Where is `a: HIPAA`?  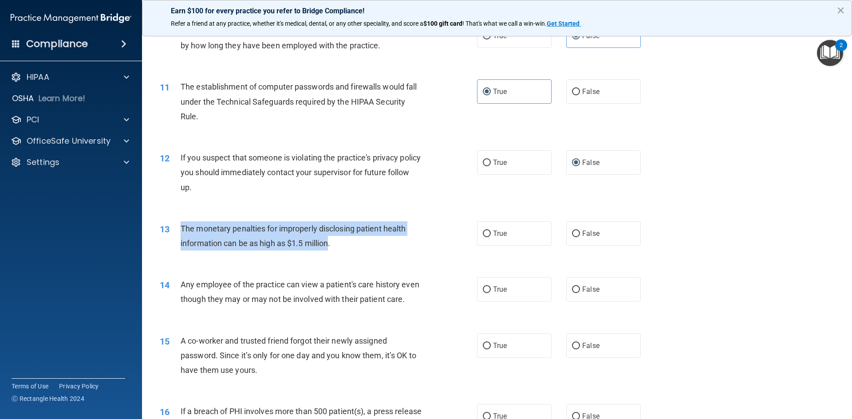
a: HIPAA is located at coordinates (70, 77).